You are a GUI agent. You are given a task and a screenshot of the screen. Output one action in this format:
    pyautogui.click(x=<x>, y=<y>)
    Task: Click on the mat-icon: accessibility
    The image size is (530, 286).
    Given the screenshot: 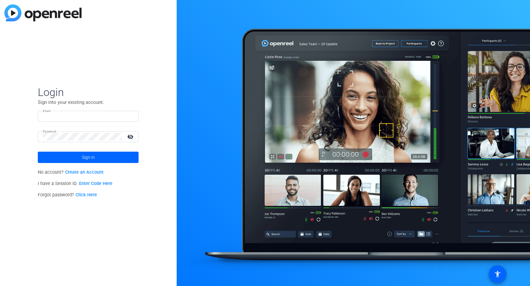 What is the action you would take?
    pyautogui.click(x=497, y=274)
    